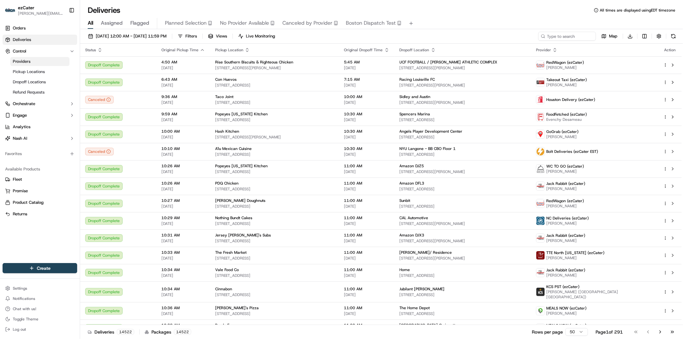 Image resolution: width=683 pixels, height=339 pixels. Describe the element at coordinates (540, 151) in the screenshot. I see `img: bolt_logo.png` at that location.